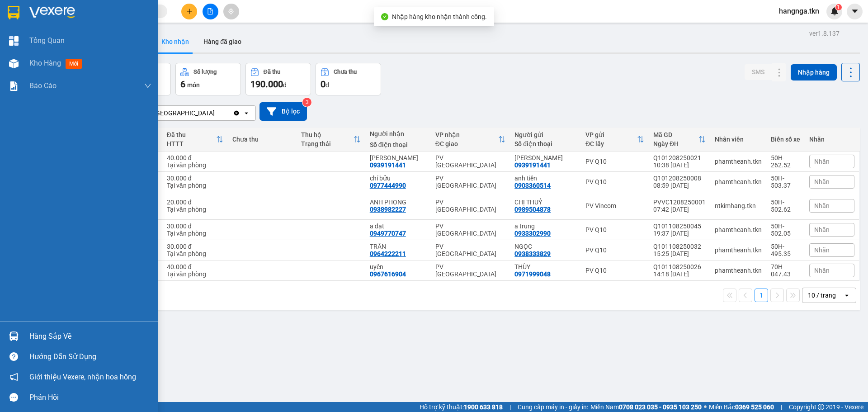  I want to click on button: Hàng đã giao, so click(222, 42).